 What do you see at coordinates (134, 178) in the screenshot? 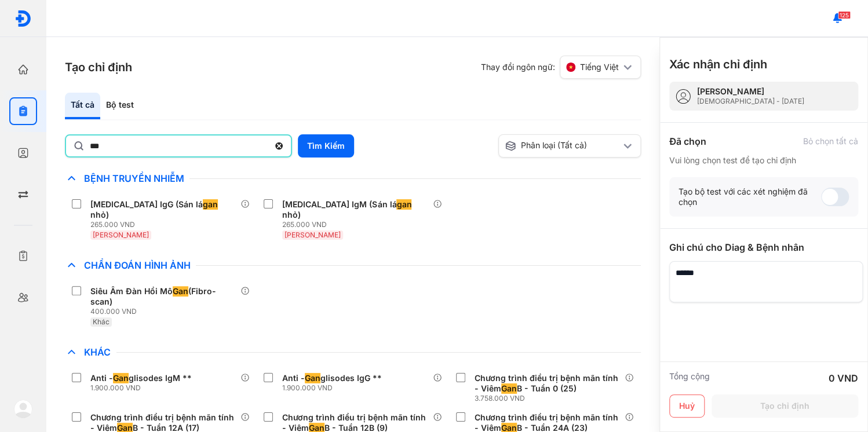
I see `span: Bệnh Truyền Nhiễm` at bounding box center [134, 178].